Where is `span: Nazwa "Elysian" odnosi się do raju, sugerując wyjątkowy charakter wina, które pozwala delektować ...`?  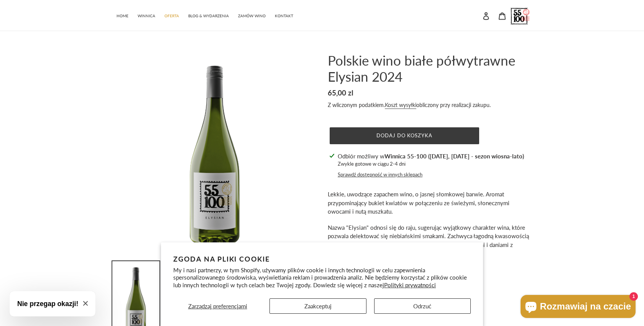 span: Nazwa "Elysian" odnosi się do raju, sugerując wyjątkowy charakter wina, które pozwala delektować ... is located at coordinates (428, 241).